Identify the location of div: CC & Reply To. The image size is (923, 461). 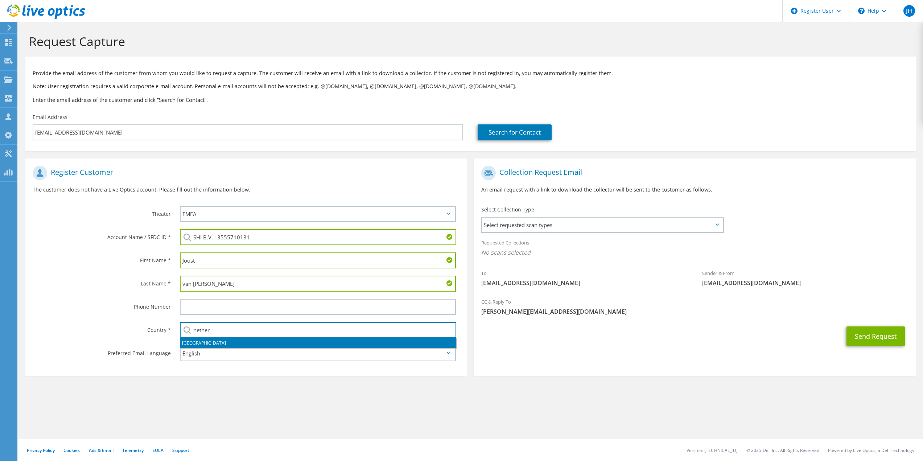
(695, 307).